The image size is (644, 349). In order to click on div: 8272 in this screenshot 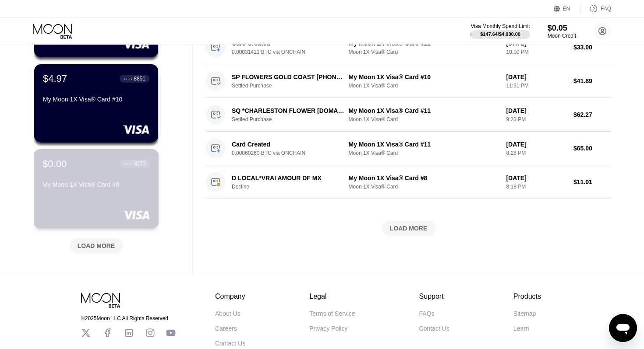, I will do `click(140, 164)`.